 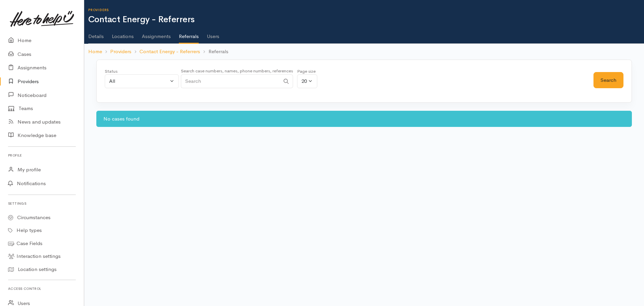 What do you see at coordinates (42, 203) in the screenshot?
I see `h6: Settings` at bounding box center [42, 203].